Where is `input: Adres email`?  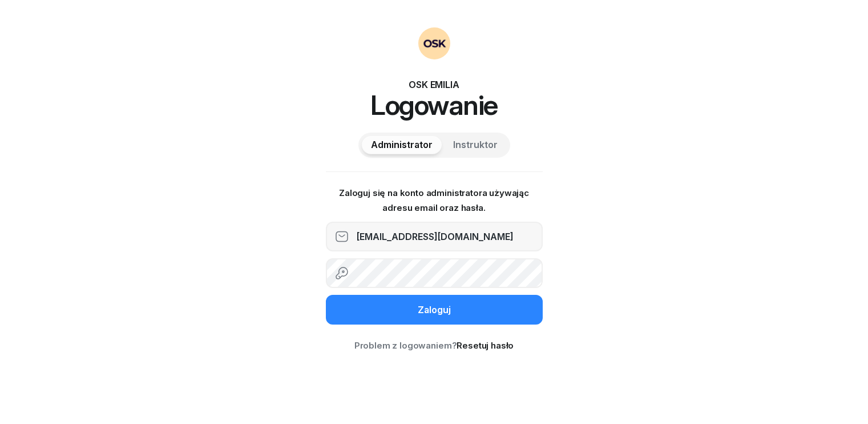 input: Adres email is located at coordinates (434, 237).